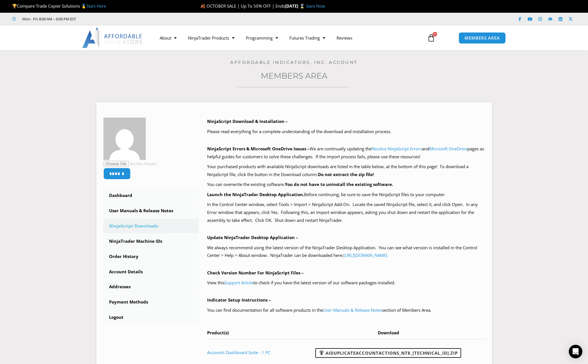 The height and width of the screenshot is (364, 588). What do you see at coordinates (346, 283) in the screenshot?
I see `p: View this to check if you have the latest version of our software packages installed.` at bounding box center [346, 283].